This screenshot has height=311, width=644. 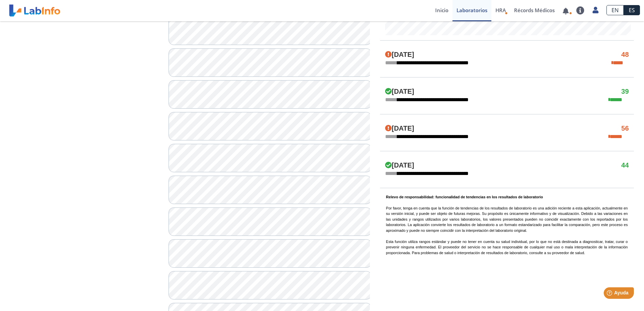 I want to click on a: EN, so click(x=615, y=10).